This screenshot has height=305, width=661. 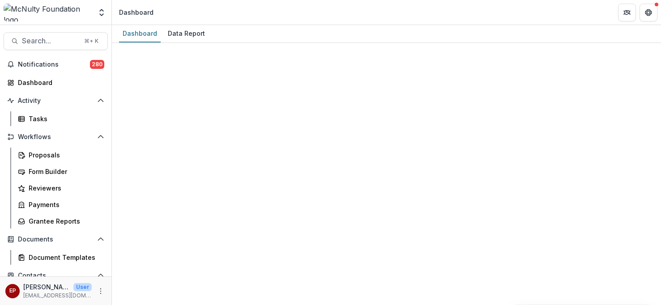 I want to click on button: Open Workflows, so click(x=56, y=137).